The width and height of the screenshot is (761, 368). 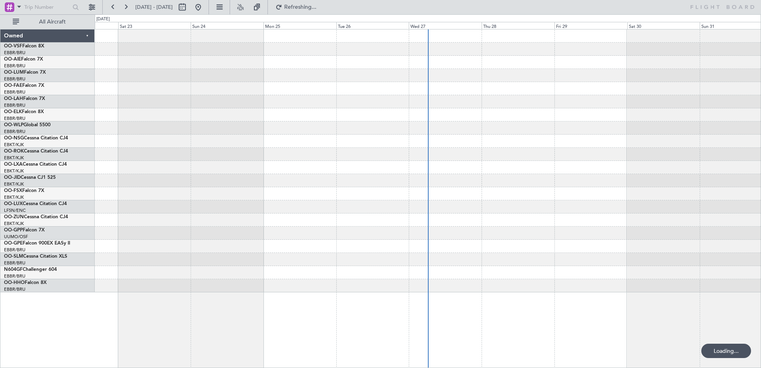 What do you see at coordinates (25, 283) in the screenshot?
I see `a: OO-HHOFalcon 8X` at bounding box center [25, 283].